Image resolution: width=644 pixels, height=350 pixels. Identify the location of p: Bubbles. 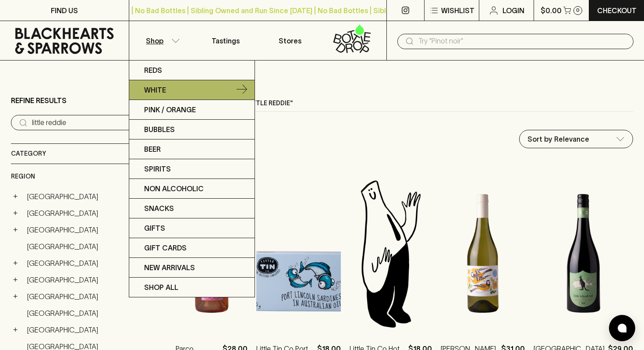
(159, 130).